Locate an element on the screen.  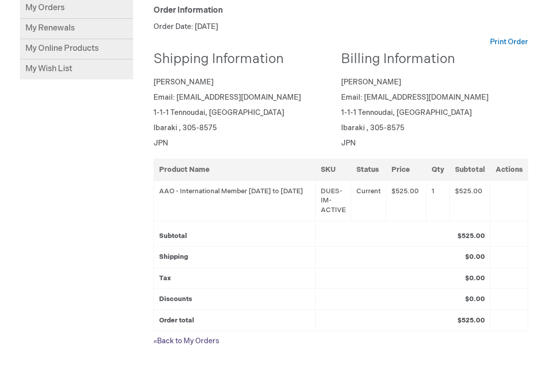
div: Order Information is located at coordinates (340, 11).